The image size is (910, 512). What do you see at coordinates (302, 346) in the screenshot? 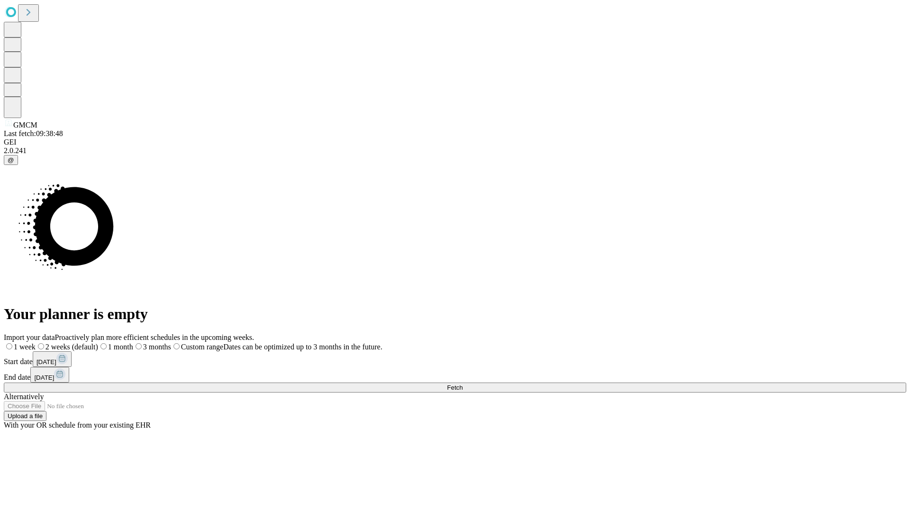
I see `span: Dates can be optimized up to 3 months in the future.` at bounding box center [302, 346].